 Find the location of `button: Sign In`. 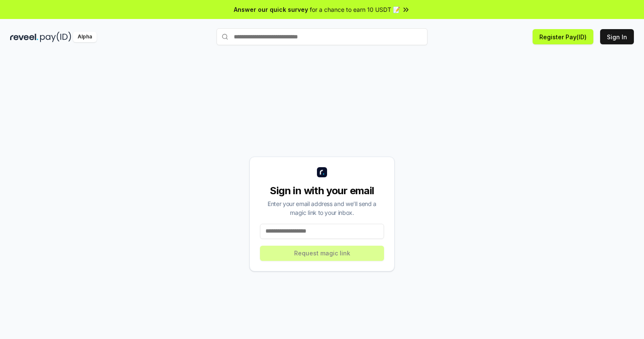

button: Sign In is located at coordinates (617, 37).